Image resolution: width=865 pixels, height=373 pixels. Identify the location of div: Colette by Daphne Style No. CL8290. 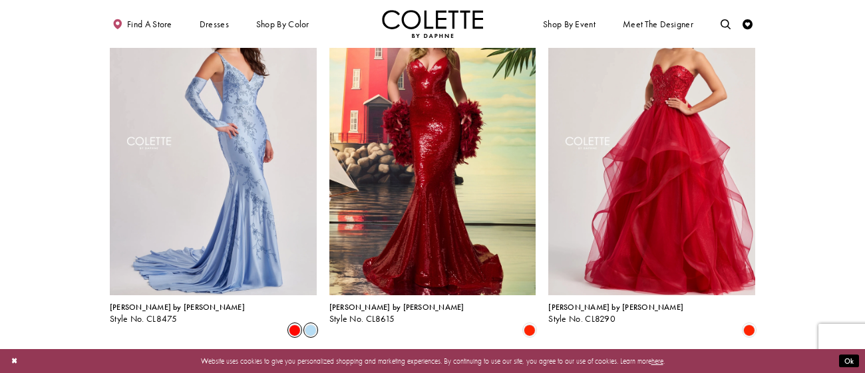
(616, 314).